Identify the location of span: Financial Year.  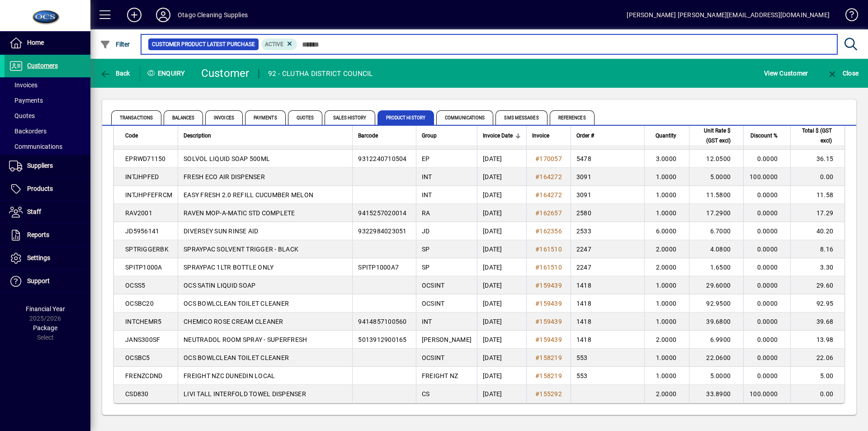
(45, 309).